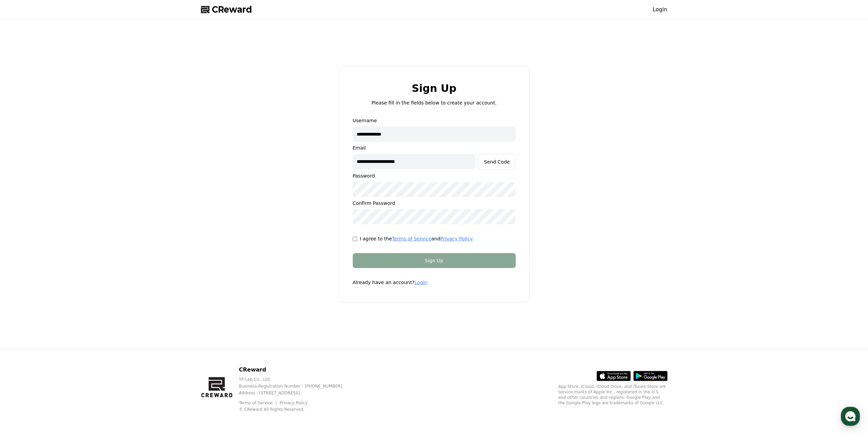 Image resolution: width=868 pixels, height=434 pixels. Describe the element at coordinates (434, 148) in the screenshot. I see `p: Email` at that location.